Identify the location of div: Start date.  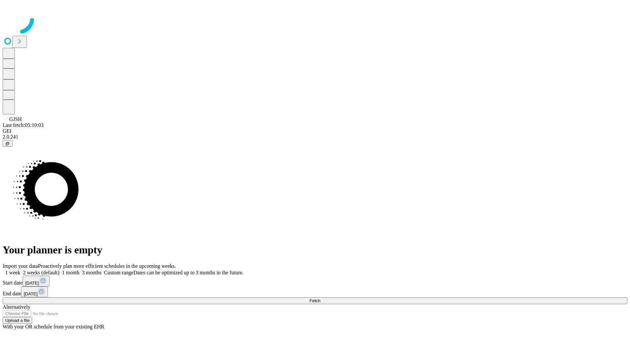
(315, 281).